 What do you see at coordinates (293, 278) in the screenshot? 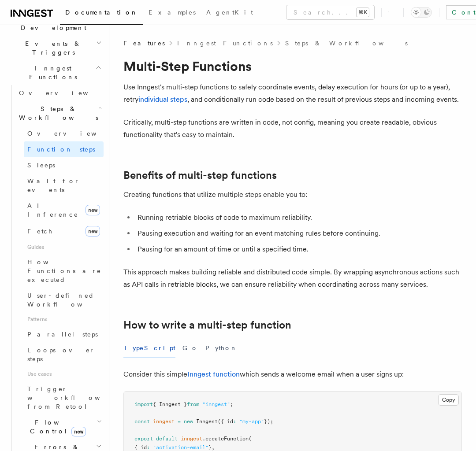
I see `p: This approach makes building reliable and distributed code simple. By wrapping asynchronous actio...` at bounding box center [293, 278].